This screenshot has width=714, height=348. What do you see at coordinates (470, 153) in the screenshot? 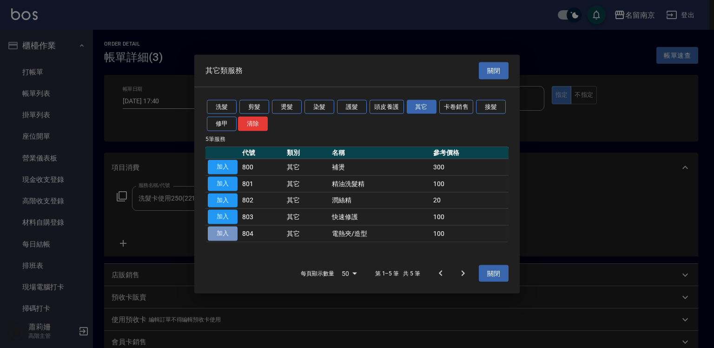
I see `th: 參考價格` at bounding box center [470, 153].